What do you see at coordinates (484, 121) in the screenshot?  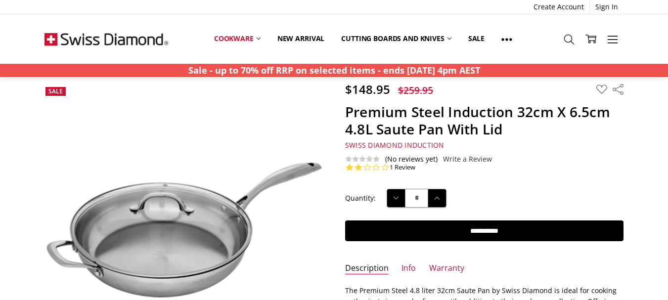 I see `h1: Premium Steel Induction 32cm X 6.5cm 4.8L Saute Pan With Lid` at bounding box center [484, 121].